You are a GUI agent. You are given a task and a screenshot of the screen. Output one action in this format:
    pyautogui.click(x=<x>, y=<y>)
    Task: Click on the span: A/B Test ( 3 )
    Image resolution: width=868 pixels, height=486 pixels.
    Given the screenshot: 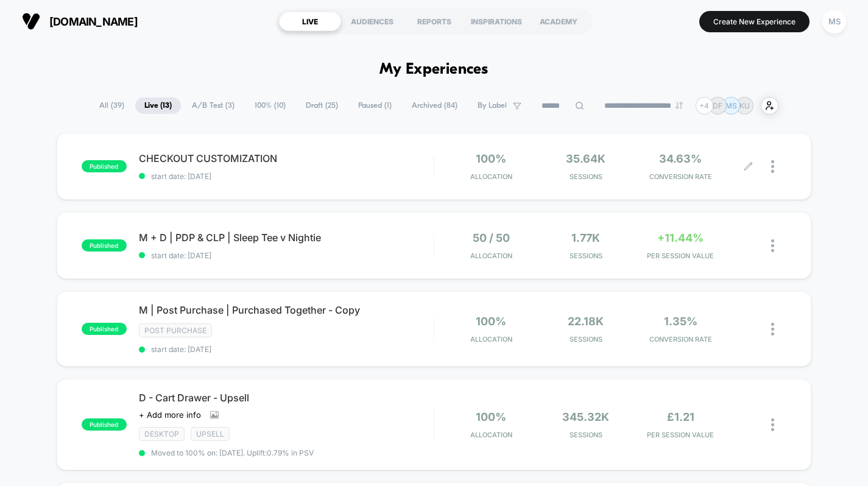 What is the action you would take?
    pyautogui.click(x=213, y=106)
    